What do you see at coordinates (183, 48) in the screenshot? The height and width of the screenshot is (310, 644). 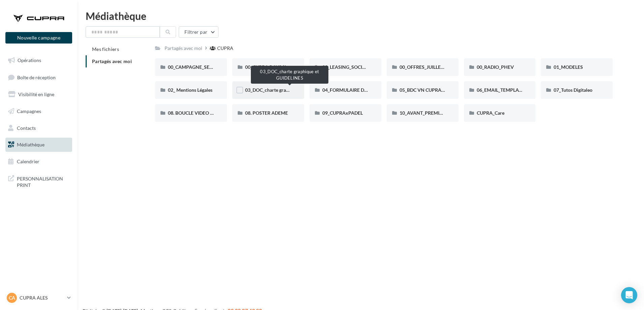 I see `div: Partagés avec moi` at bounding box center [183, 48].